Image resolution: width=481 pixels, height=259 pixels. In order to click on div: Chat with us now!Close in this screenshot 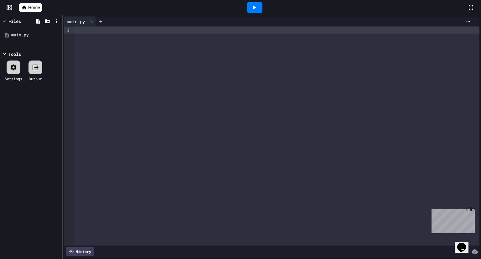, I will do `click(23, 21)`.